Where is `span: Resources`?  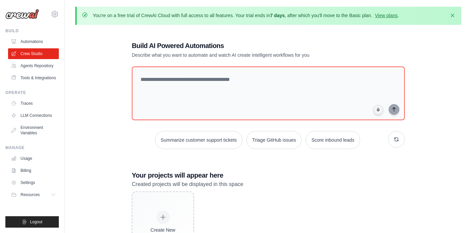
span: Resources is located at coordinates (30, 195).